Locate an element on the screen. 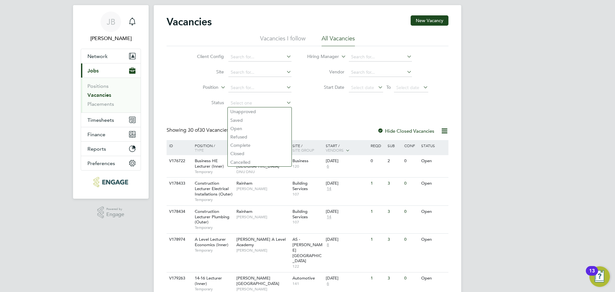  button: Open Resource Center, 13 new notifications is located at coordinates (599, 276).